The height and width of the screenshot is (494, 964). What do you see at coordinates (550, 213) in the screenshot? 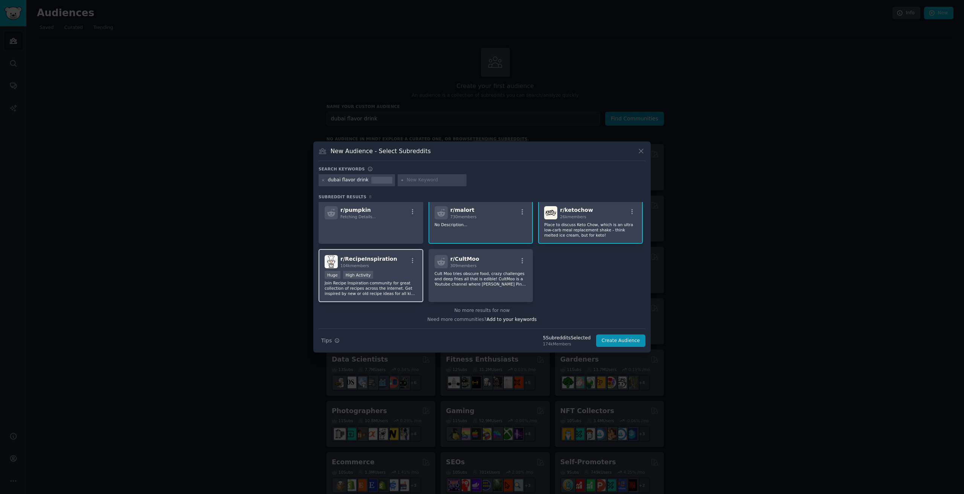
I see `img: ketochow` at bounding box center [550, 213].